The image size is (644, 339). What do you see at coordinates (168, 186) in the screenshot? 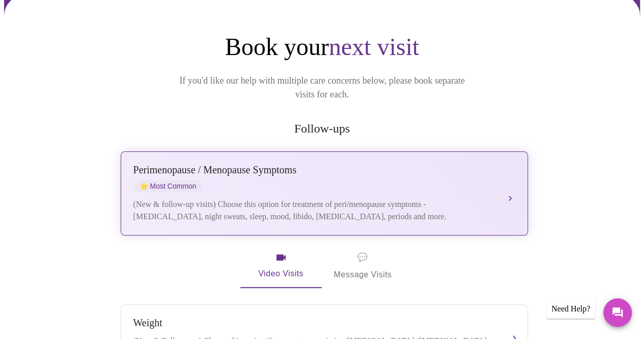
I see `span: Most Common` at bounding box center [168, 186].